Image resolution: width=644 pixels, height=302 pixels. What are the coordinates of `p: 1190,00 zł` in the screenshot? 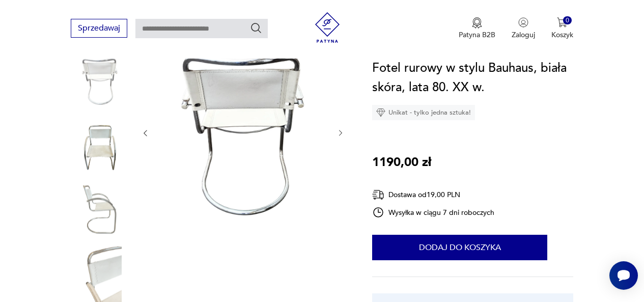 It's located at (402, 163).